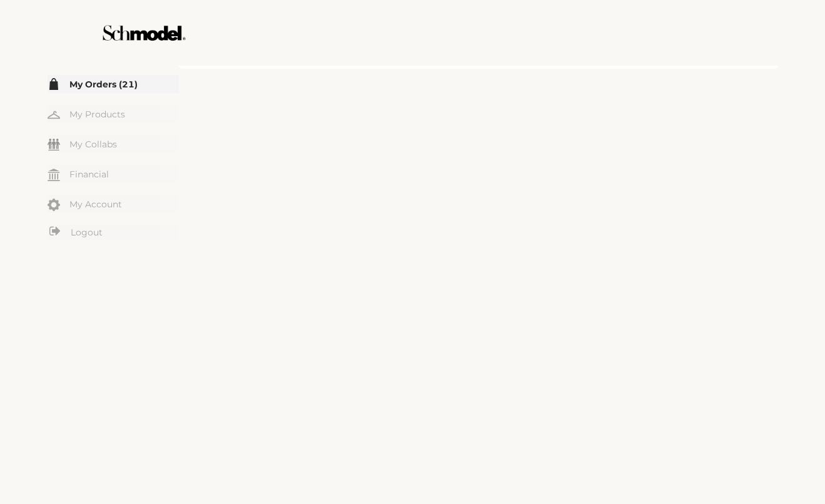 This screenshot has height=504, width=825. I want to click on a: My Account, so click(113, 203).